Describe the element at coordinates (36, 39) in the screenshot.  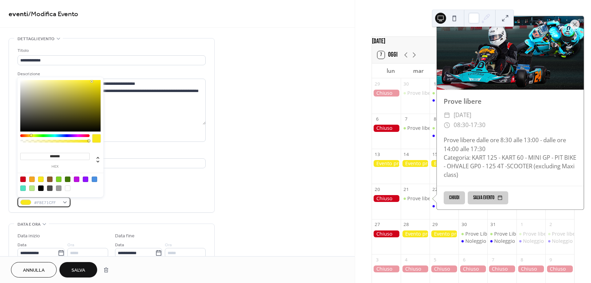
I see `span: Dettagli evento` at that location.